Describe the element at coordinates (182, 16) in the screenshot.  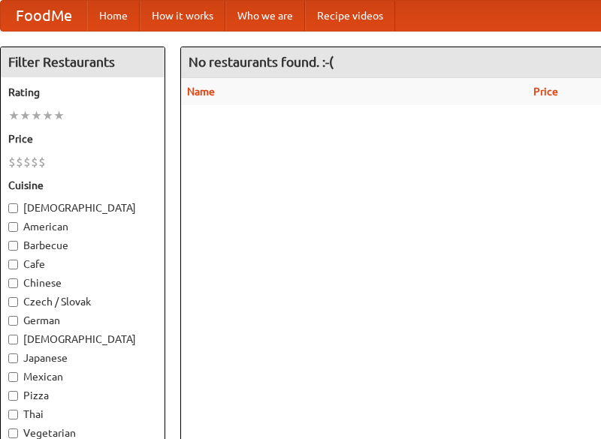
I see `a: How it works` at that location.